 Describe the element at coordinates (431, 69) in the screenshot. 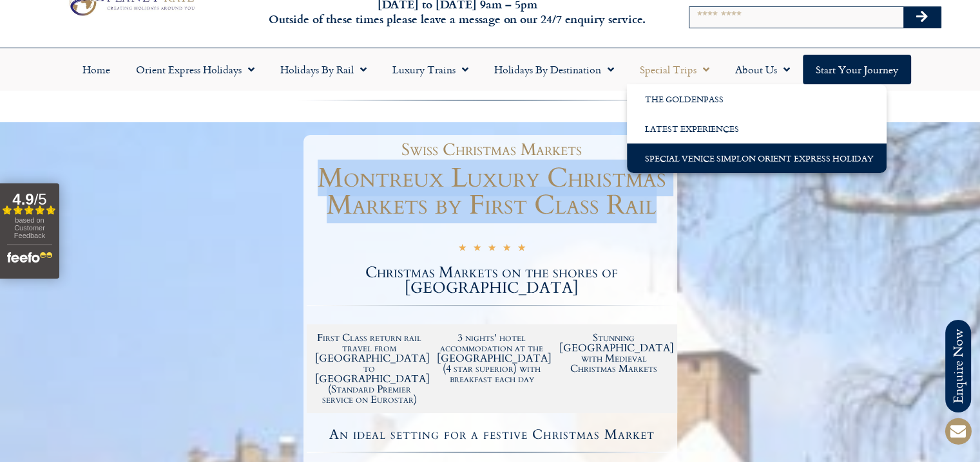

I see `a: Luxury Trains` at that location.